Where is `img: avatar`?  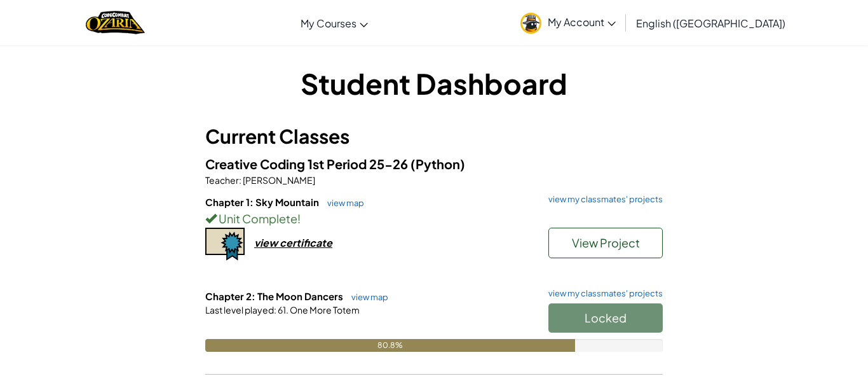 img: avatar is located at coordinates (531, 23).